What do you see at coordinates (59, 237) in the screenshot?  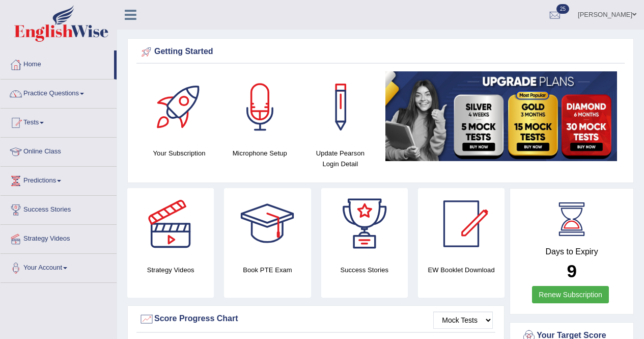 I see `a: Strategy Videos` at bounding box center [59, 237].